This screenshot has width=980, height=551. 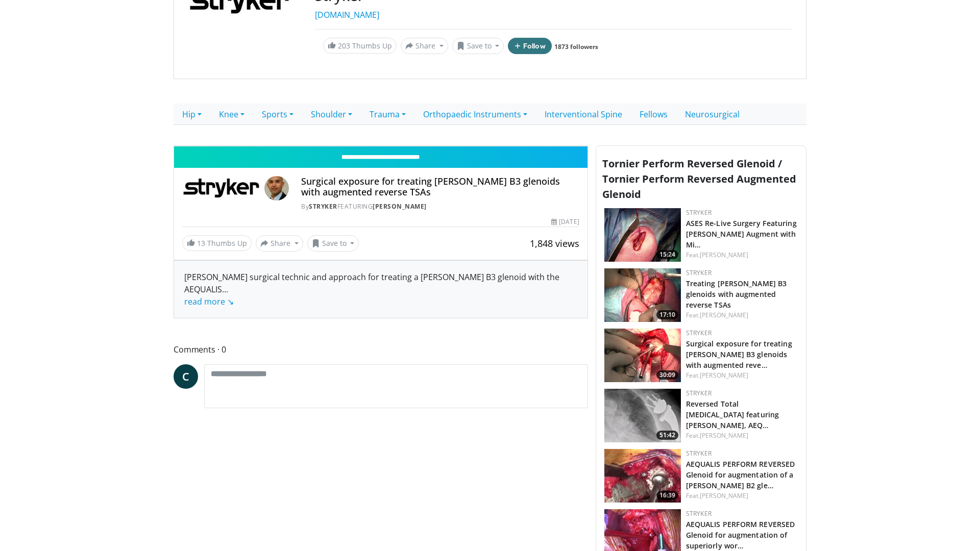 I want to click on video-js: Video Player, so click(x=381, y=146).